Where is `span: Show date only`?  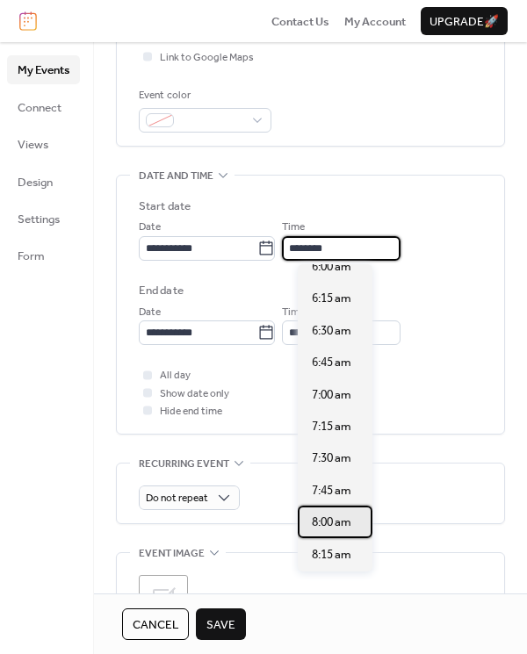 span: Show date only is located at coordinates (194, 394).